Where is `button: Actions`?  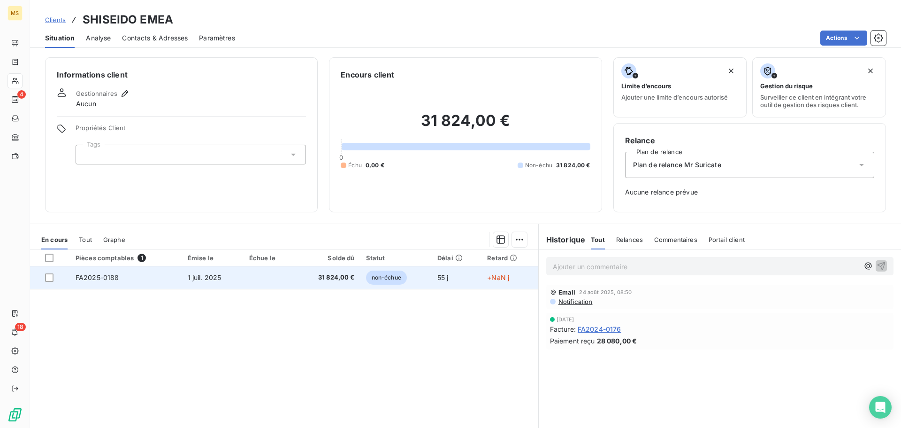 button: Actions is located at coordinates (844, 38).